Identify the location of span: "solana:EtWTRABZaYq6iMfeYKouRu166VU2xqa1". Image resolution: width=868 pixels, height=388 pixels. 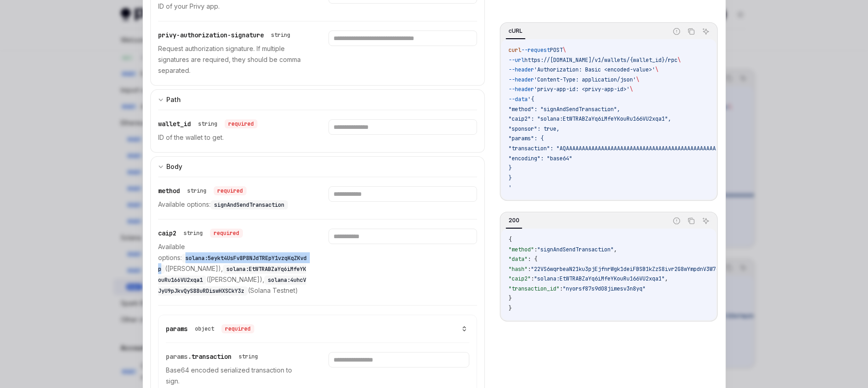
(600, 279).